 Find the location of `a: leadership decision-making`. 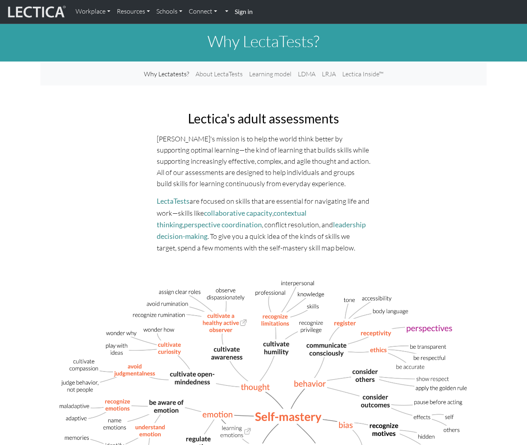

a: leadership decision-making is located at coordinates (261, 231).